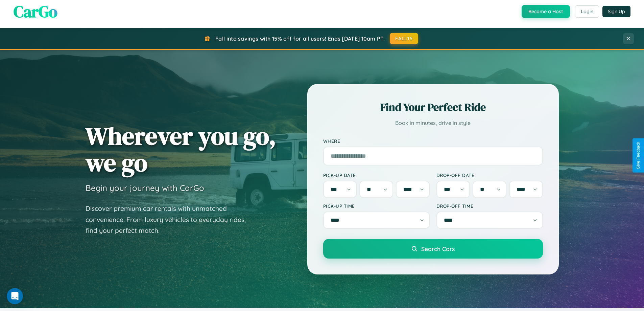 The image size is (644, 311). What do you see at coordinates (376, 175) in the screenshot?
I see `label: Pick-up Date` at bounding box center [376, 175].